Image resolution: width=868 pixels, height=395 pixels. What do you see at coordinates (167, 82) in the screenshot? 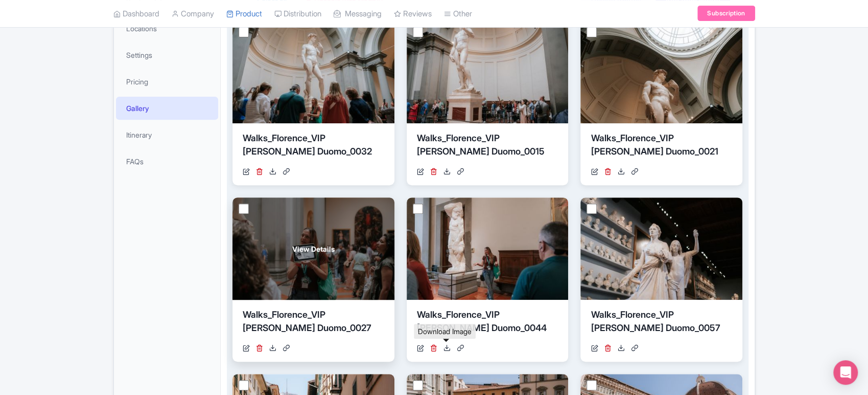
I see `a: Pricing` at bounding box center [167, 82].